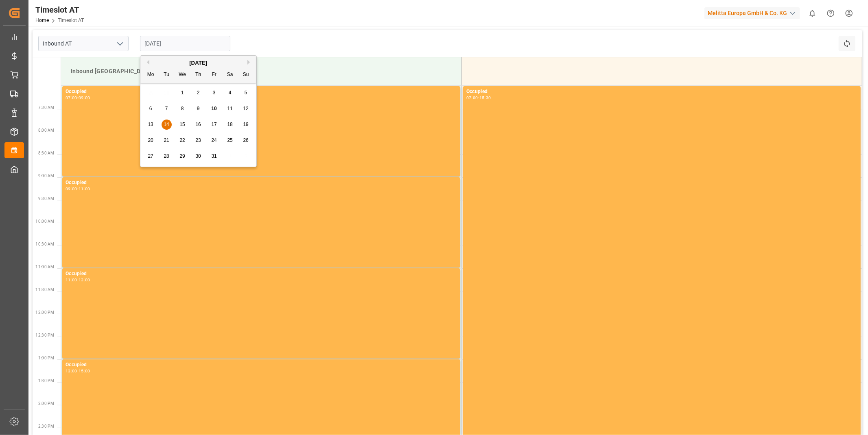 The height and width of the screenshot is (435, 868). Describe the element at coordinates (46, 426) in the screenshot. I see `span: 2:30 PM` at that location.